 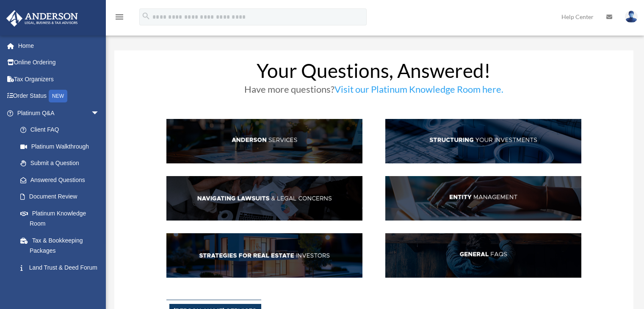 What do you see at coordinates (631, 16) in the screenshot?
I see `img: User Pic` at bounding box center [631, 16].